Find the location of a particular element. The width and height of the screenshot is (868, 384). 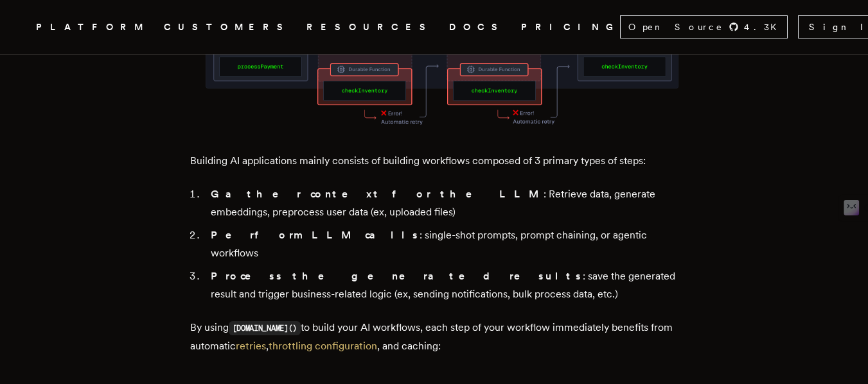

a: PRICING is located at coordinates (571, 27).